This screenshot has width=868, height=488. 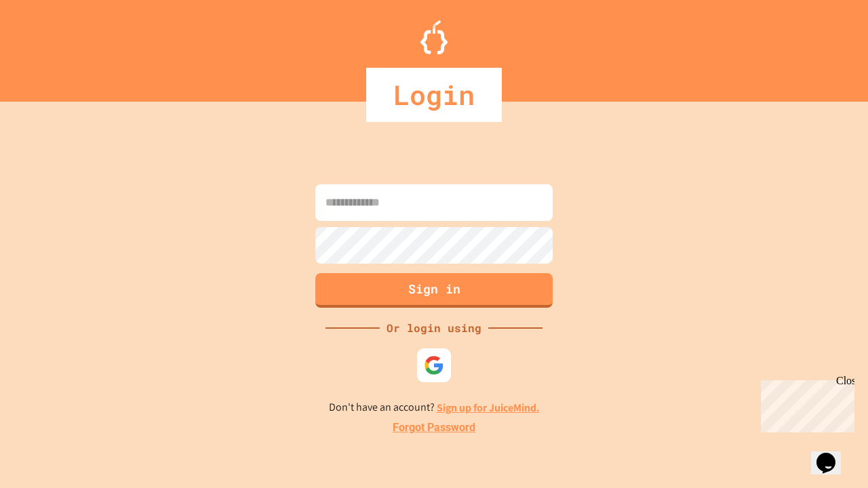 What do you see at coordinates (488, 407) in the screenshot?
I see `a: Sign up for JuiceMind.` at bounding box center [488, 407].